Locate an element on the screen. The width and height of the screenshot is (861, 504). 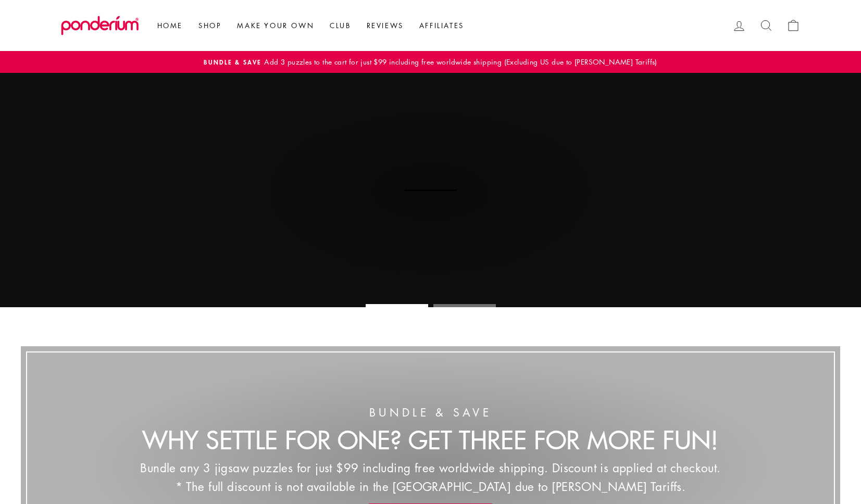
ul: Primary is located at coordinates (308, 26).